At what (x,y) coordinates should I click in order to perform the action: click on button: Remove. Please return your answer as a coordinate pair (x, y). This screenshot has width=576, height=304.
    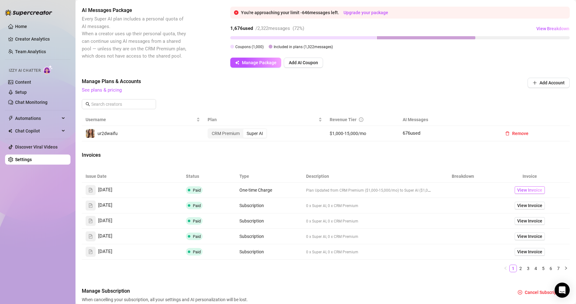
    Looking at the image, I should click on (517, 133).